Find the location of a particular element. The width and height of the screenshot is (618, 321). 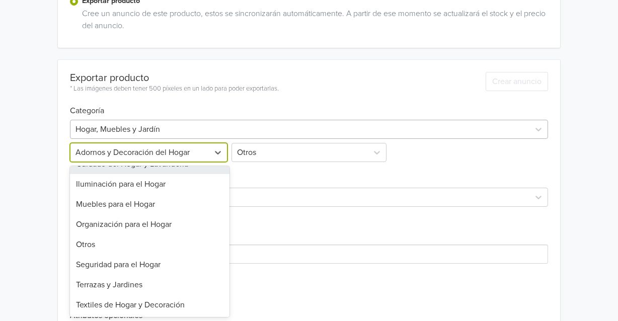

div: Cree un anuncio de este producto, estos se sincronizarán automáticamente. A partir de ese momento... is located at coordinates (313, 22).